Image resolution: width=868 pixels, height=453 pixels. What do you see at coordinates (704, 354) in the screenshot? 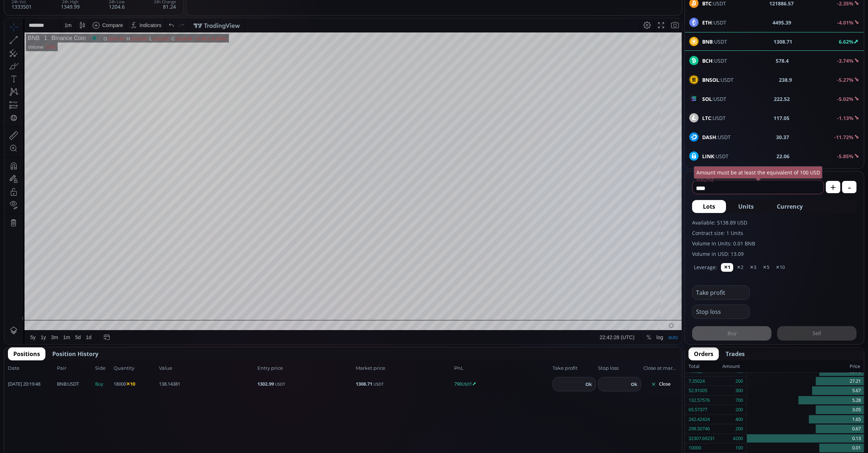
I see `span: Orders` at bounding box center [704, 354].